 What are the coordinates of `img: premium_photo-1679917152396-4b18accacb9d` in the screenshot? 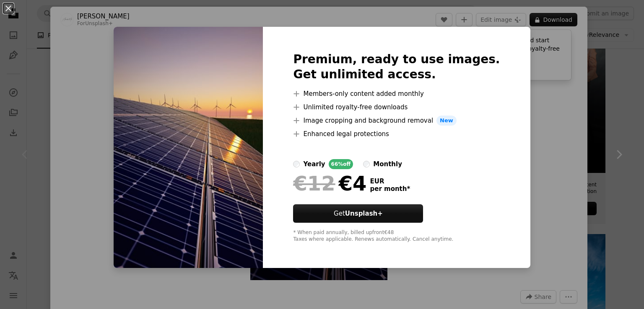 It's located at (188, 147).